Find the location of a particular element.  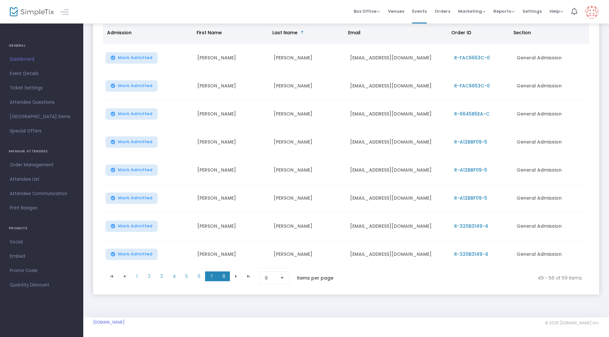

span: Sortable is located at coordinates (302, 33).